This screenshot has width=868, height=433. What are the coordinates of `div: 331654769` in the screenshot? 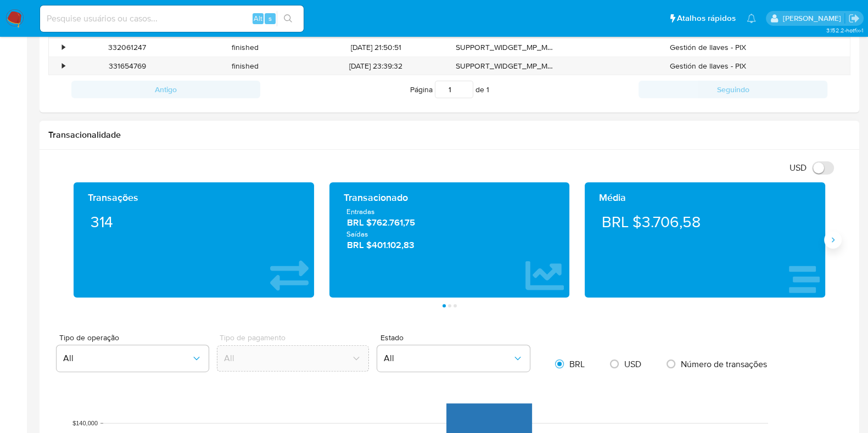 It's located at (127, 66).